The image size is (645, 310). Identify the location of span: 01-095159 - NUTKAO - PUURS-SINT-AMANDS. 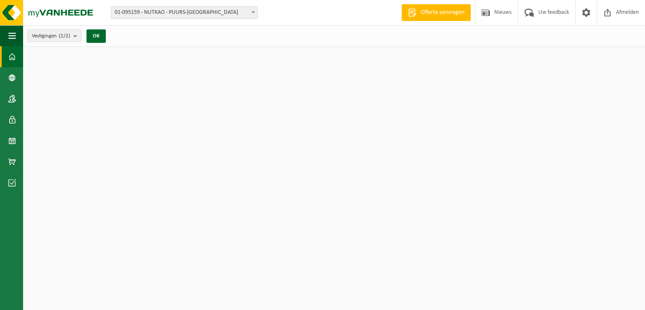
(184, 13).